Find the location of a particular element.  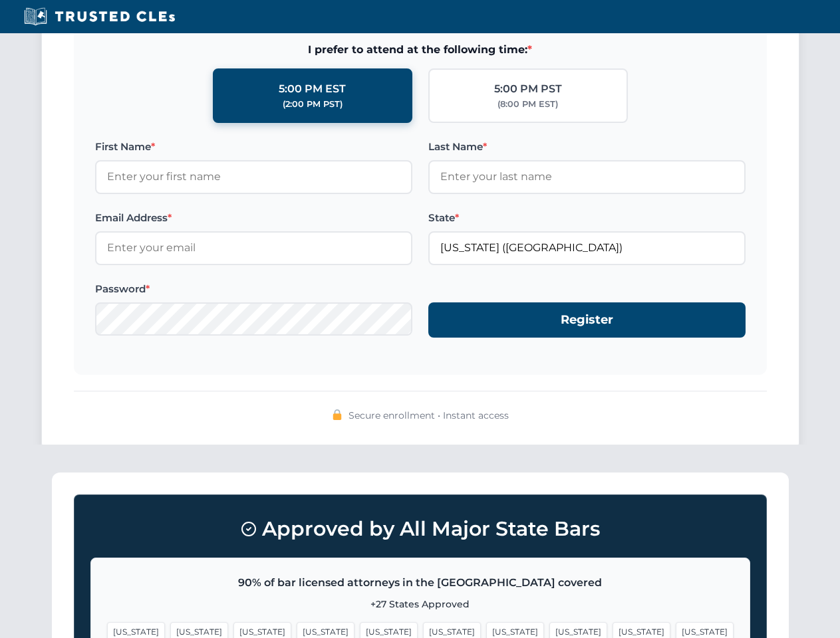

div: 5:00 PM PST is located at coordinates (529, 89).